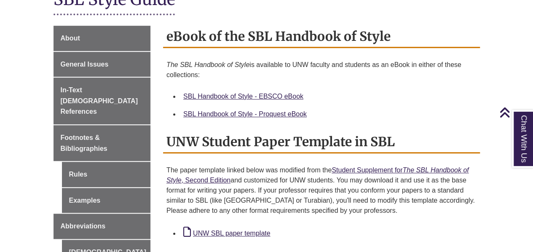  I want to click on a: Back to Top, so click(515, 112).